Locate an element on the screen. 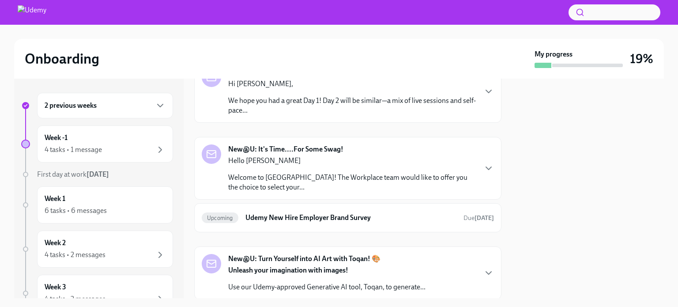  h6: Week 1 is located at coordinates (55, 199).